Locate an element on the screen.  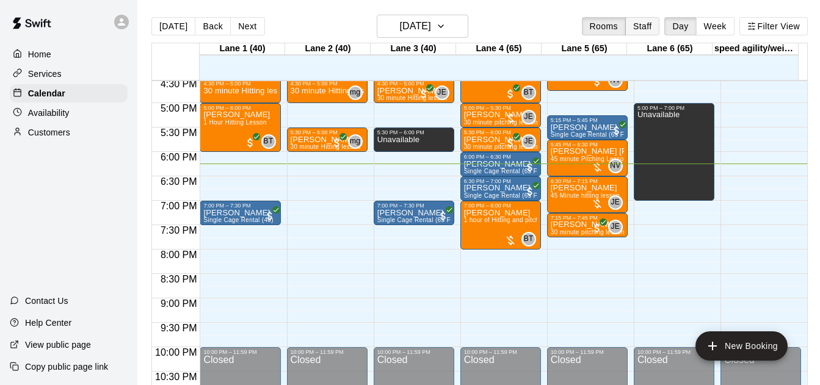
div: 4:30 PM – 5:00 PM: 30 minute Hitting lesson is located at coordinates (240, 91).